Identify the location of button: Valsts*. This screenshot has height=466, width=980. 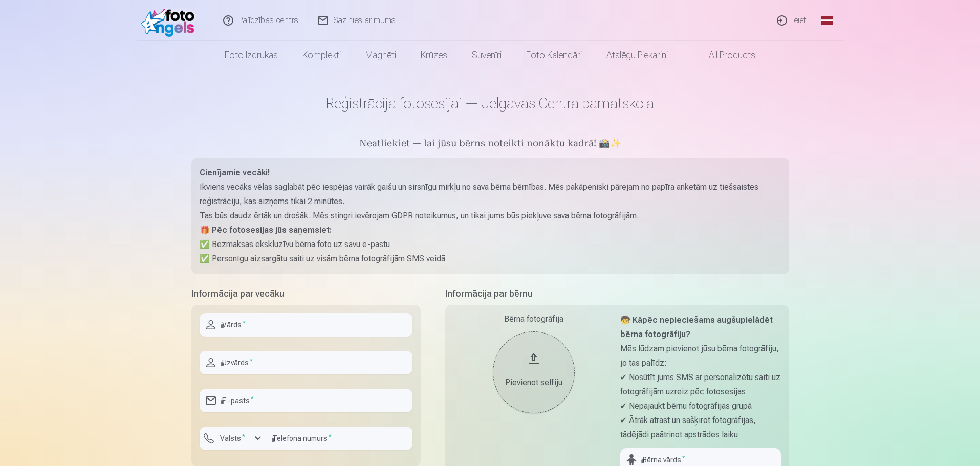
(233, 438).